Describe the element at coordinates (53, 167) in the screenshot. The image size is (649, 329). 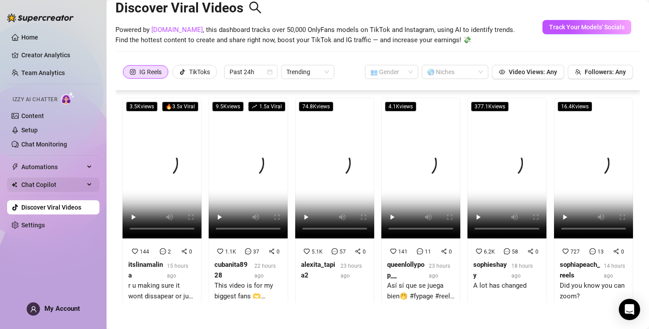
I see `span: Automations` at that location.